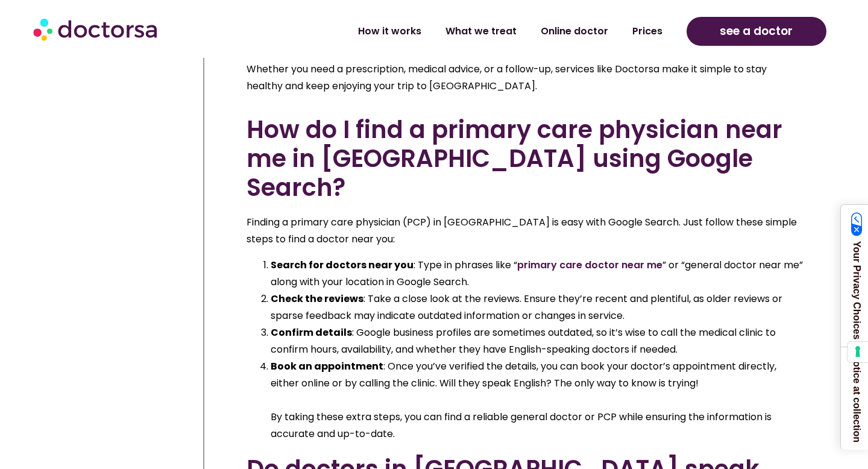 The image size is (868, 469). Describe the element at coordinates (311, 332) in the screenshot. I see `strong: Confirm details` at that location.